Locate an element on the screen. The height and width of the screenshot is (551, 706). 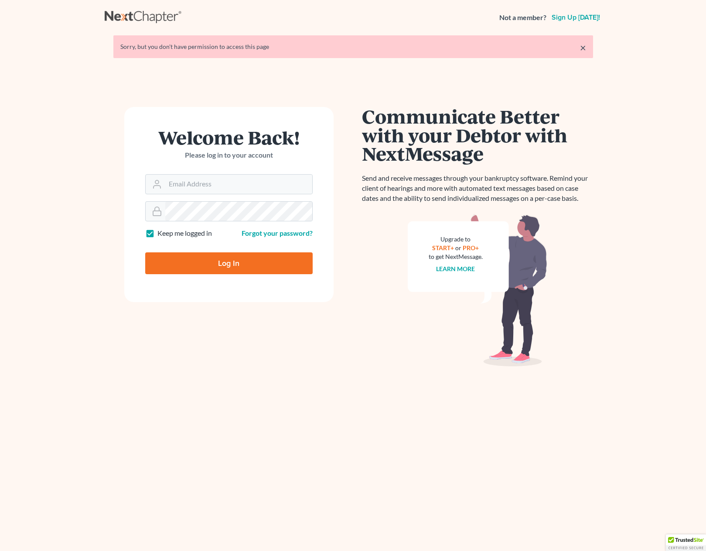
div: Sorry, but you don't have permission to access this page is located at coordinates (353, 47).